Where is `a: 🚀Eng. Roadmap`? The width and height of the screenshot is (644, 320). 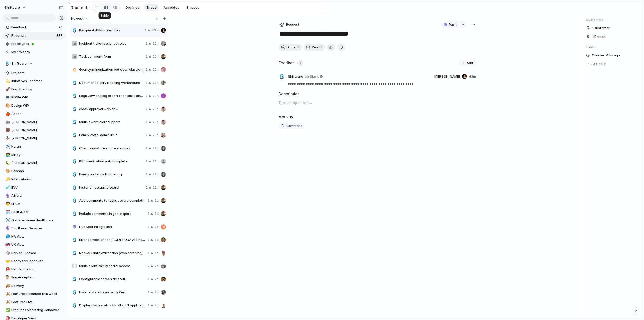
a: 🚀Eng. Roadmap is located at coordinates (34, 89).